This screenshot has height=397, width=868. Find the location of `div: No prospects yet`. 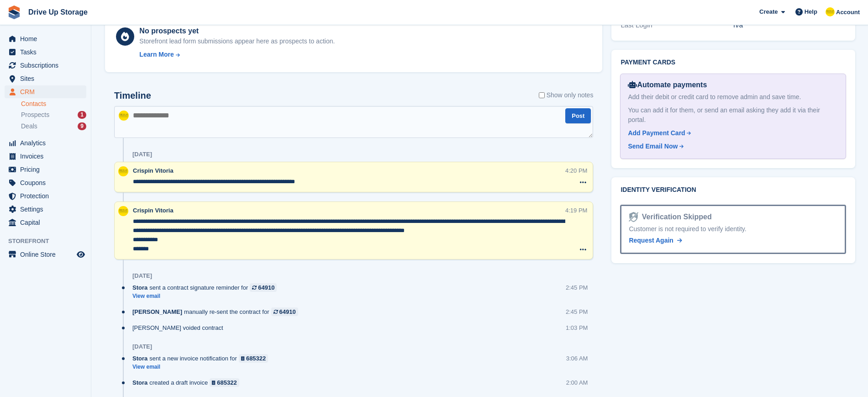

div: No prospects yet is located at coordinates (237, 31).